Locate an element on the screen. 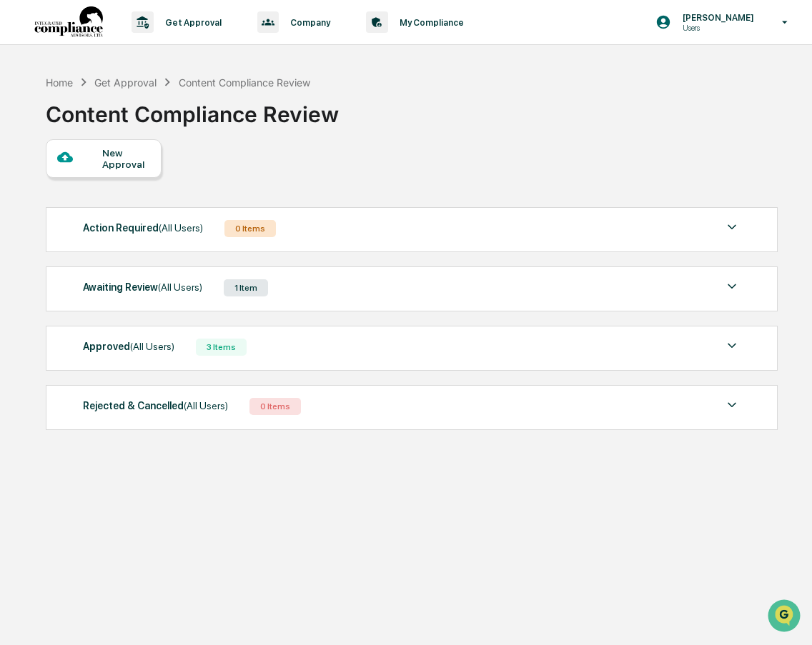 The width and height of the screenshot is (812, 645). a: 🗄️Attestations is located at coordinates (141, 187).